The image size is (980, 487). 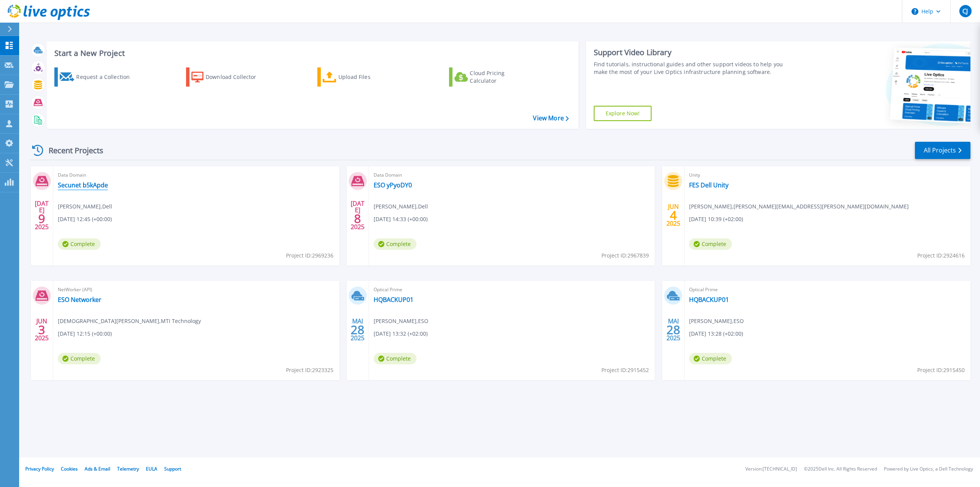 I want to click on a: Cloud Pricing Calculator, so click(x=491, y=77).